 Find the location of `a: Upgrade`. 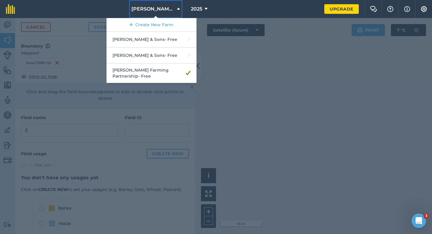

a: Upgrade is located at coordinates (342, 9).